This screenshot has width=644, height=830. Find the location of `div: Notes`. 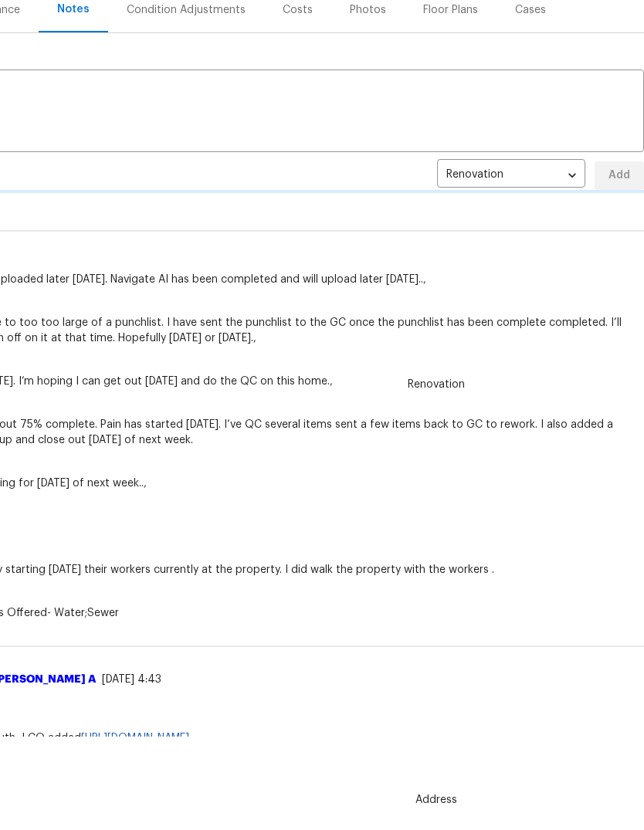

div: Notes is located at coordinates (73, 10).